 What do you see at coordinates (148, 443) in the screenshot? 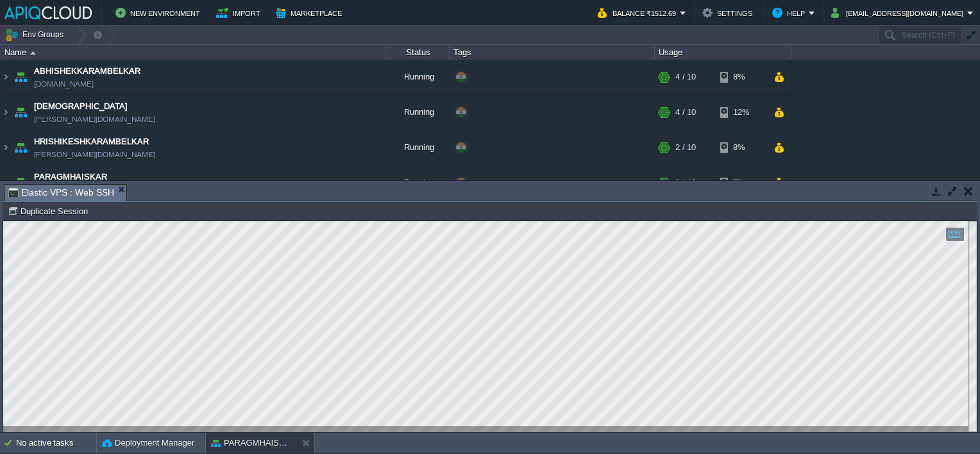
I see `button: Deployment Manager` at bounding box center [148, 443].